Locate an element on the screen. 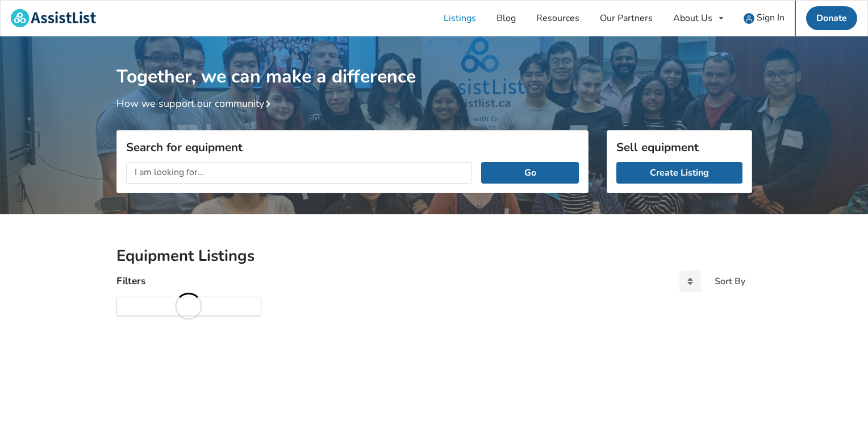  h3: Search for equipment is located at coordinates (352, 147).